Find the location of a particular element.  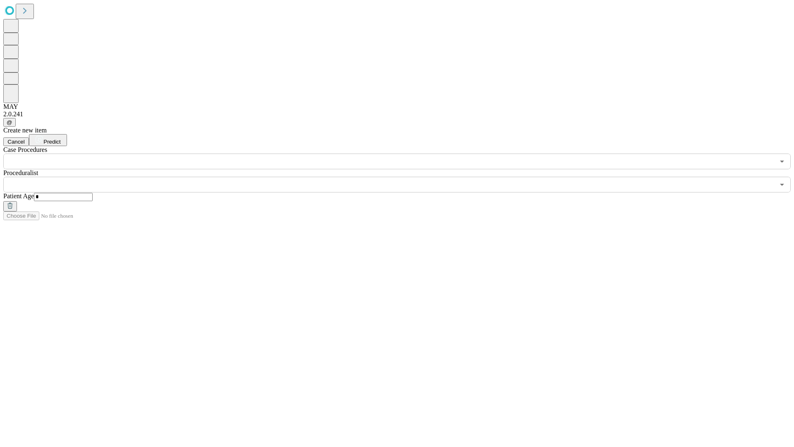

span: Cancel is located at coordinates (16, 142).